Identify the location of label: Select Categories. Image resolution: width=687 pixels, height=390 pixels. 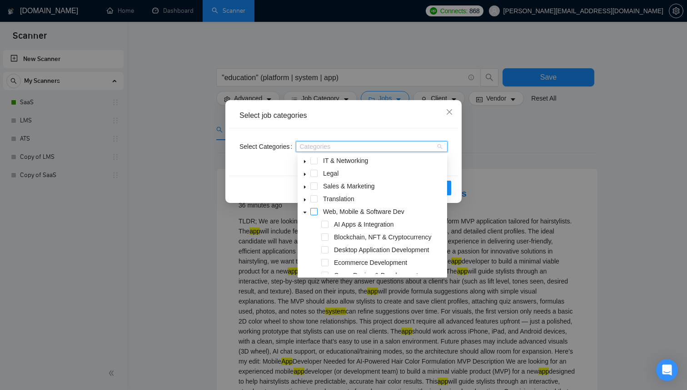
(268, 146).